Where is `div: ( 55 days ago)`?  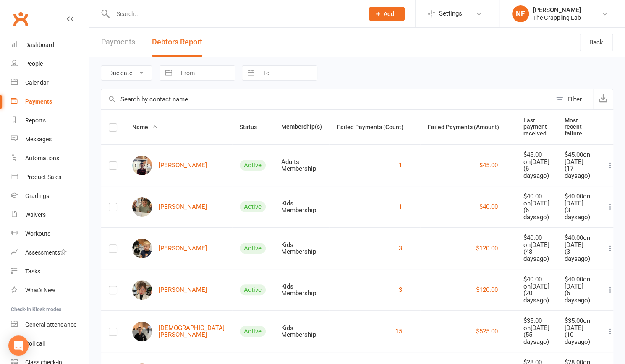 div: ( 55 days ago) is located at coordinates (536, 338).